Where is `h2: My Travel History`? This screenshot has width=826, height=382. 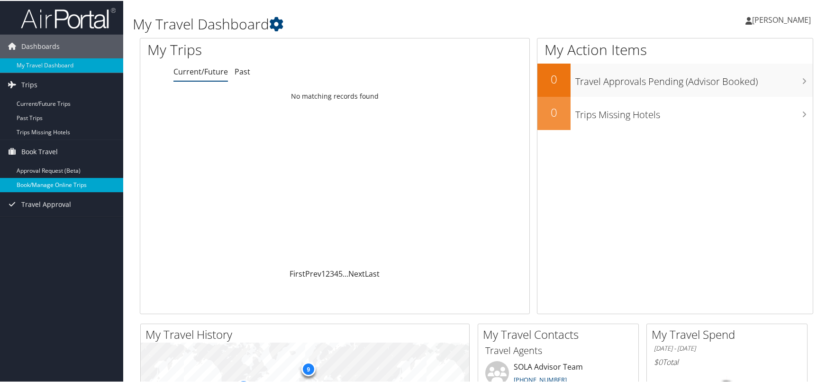 h2: My Travel History is located at coordinates (307, 333).